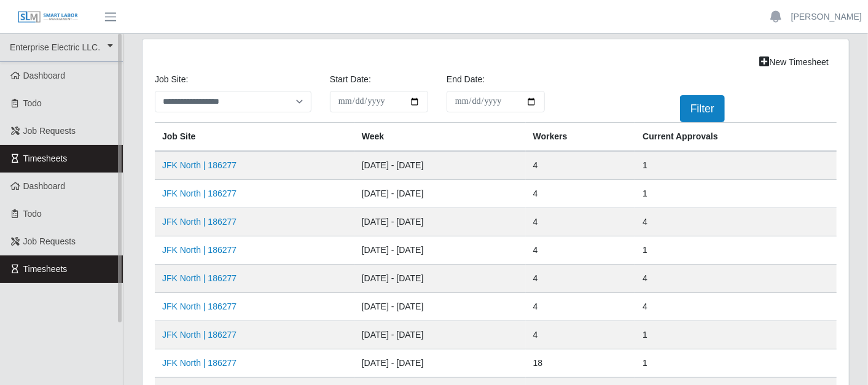  What do you see at coordinates (581, 364) in the screenshot?
I see `td: 18` at bounding box center [581, 364].